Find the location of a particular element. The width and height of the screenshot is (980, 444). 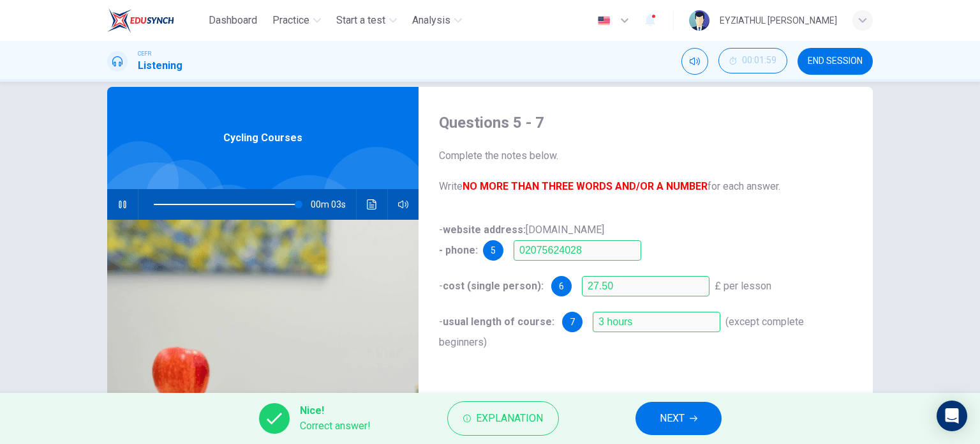

img: en is located at coordinates (604, 21).